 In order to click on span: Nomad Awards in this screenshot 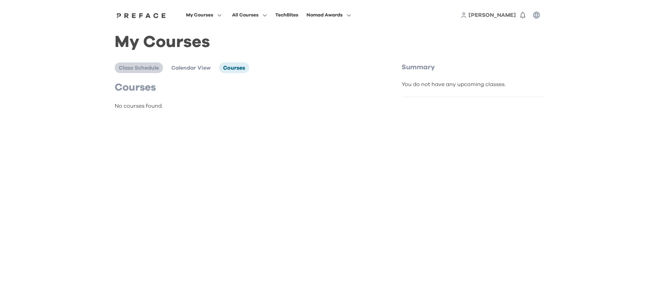, I will do `click(325, 15)`.